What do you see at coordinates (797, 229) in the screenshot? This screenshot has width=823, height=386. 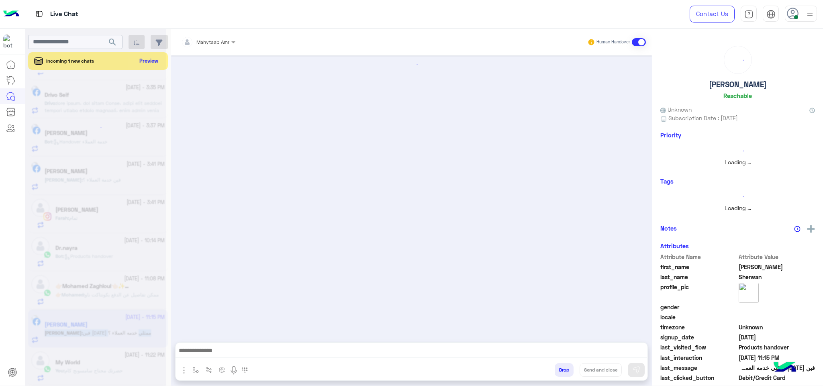 I see `img: notes` at bounding box center [797, 229].